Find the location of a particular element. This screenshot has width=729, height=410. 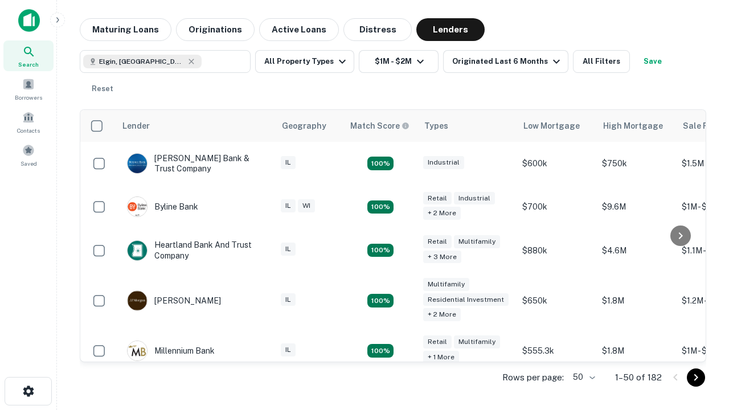

div: Chat Widget is located at coordinates (701, 346).